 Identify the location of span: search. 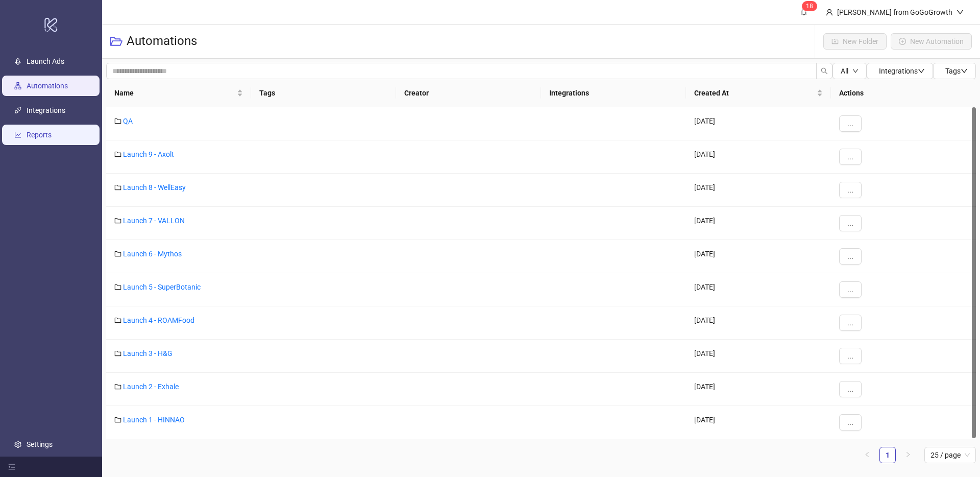
(825, 71).